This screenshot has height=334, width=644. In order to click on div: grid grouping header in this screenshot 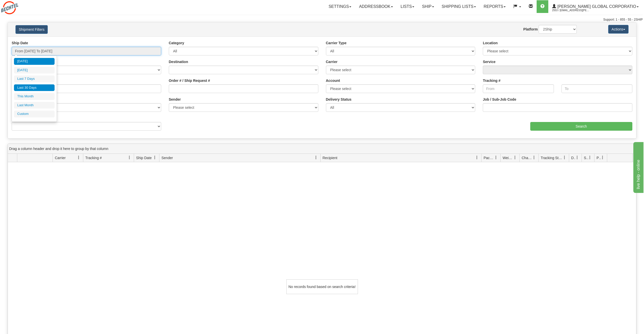, I will do `click(322, 149)`.